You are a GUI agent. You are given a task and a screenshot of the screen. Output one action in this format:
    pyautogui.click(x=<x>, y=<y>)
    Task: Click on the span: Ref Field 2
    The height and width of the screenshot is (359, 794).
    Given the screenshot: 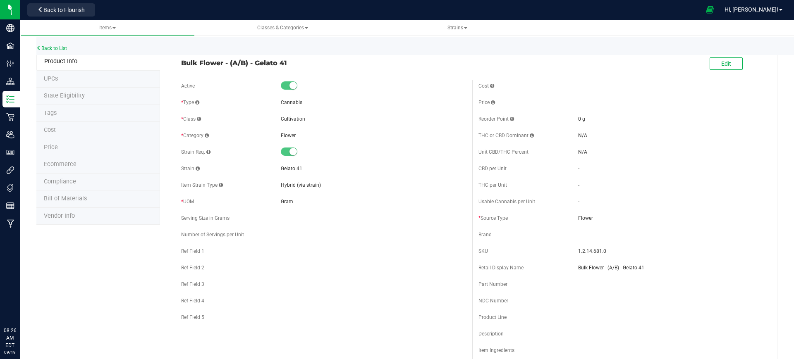 What is the action you would take?
    pyautogui.click(x=193, y=268)
    